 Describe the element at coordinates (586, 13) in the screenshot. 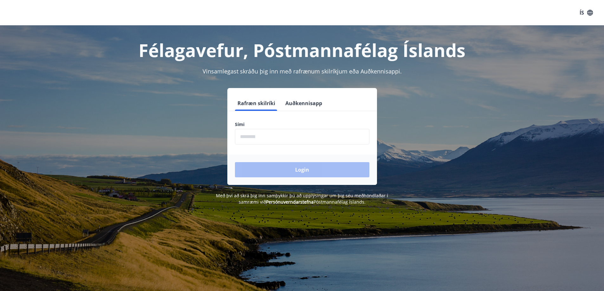

I see `button: ÍS` at that location.